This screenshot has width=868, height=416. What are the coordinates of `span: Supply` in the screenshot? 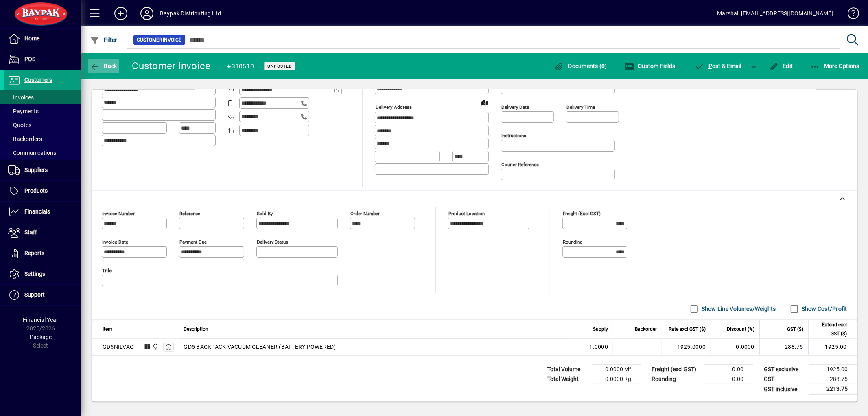 It's located at (600, 329).